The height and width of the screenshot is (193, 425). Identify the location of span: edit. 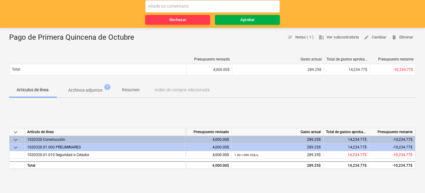
(367, 37).